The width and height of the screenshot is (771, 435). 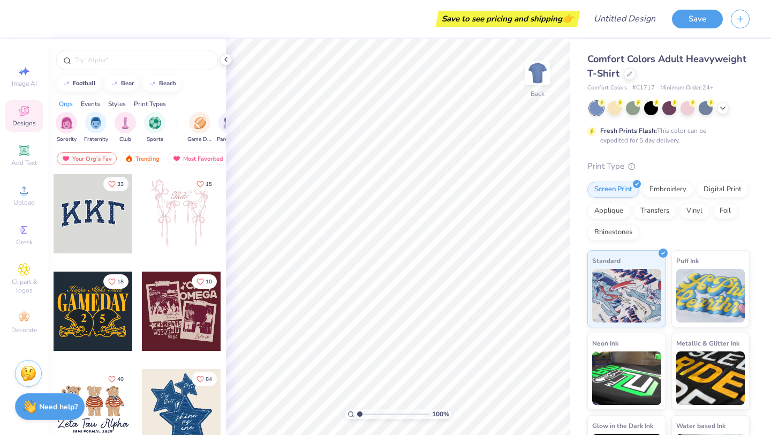 What do you see at coordinates (91, 104) in the screenshot?
I see `div: Events` at bounding box center [91, 104].